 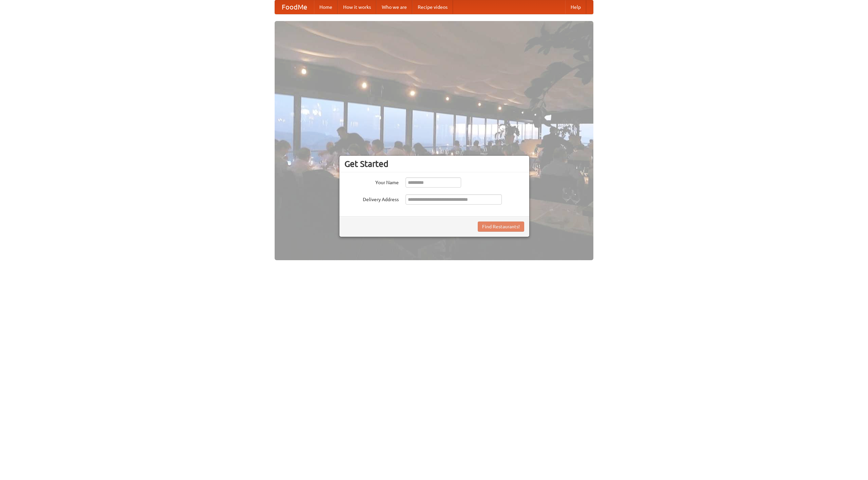 I want to click on button: Find Restaurants!, so click(x=501, y=226).